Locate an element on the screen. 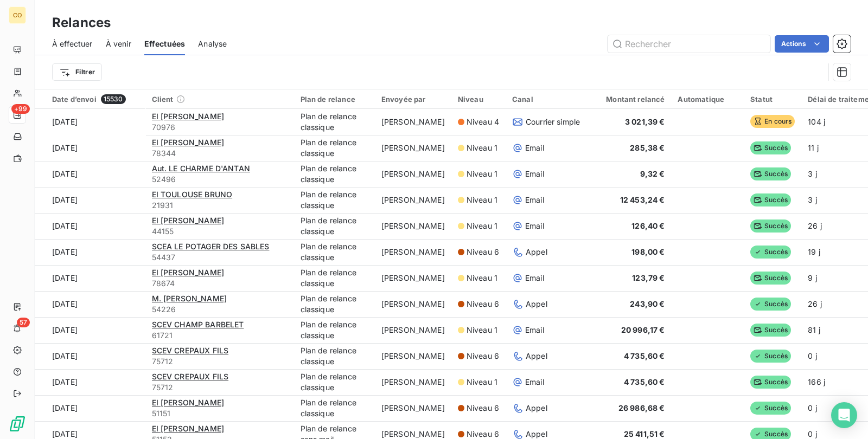  span: 12 453,24 € is located at coordinates (642, 199).